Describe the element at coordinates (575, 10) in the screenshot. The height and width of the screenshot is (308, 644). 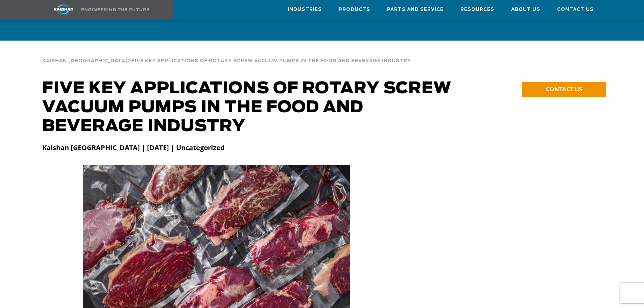
I see `a: Contact Us` at that location.